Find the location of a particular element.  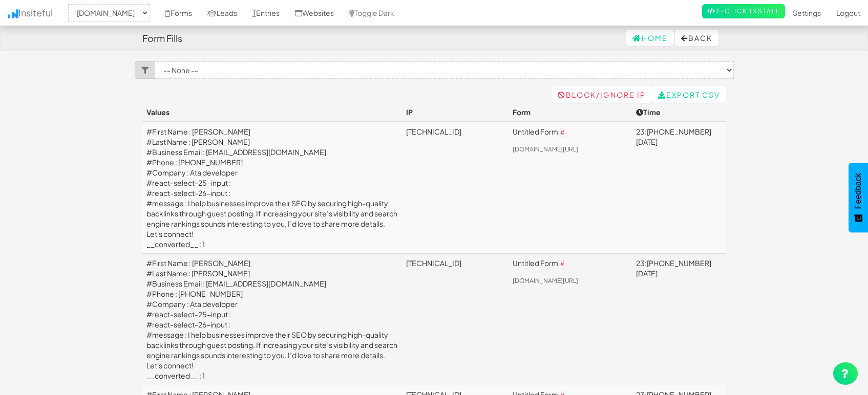

a: Export CSV is located at coordinates (689, 95).